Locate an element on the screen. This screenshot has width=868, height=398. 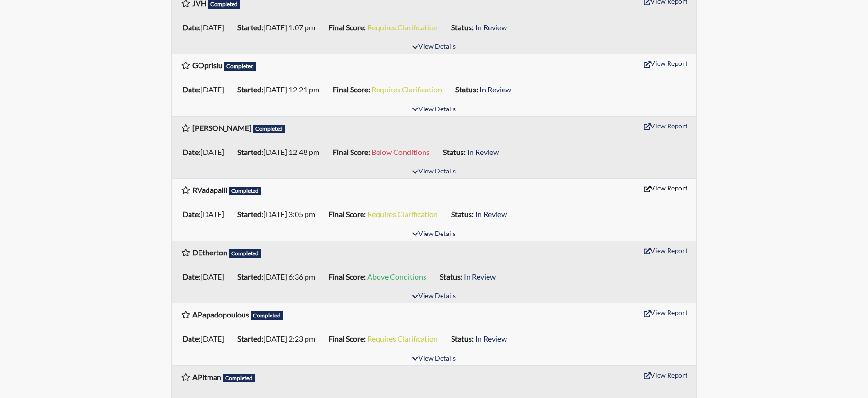
b: RVadapalli is located at coordinates (210, 189).